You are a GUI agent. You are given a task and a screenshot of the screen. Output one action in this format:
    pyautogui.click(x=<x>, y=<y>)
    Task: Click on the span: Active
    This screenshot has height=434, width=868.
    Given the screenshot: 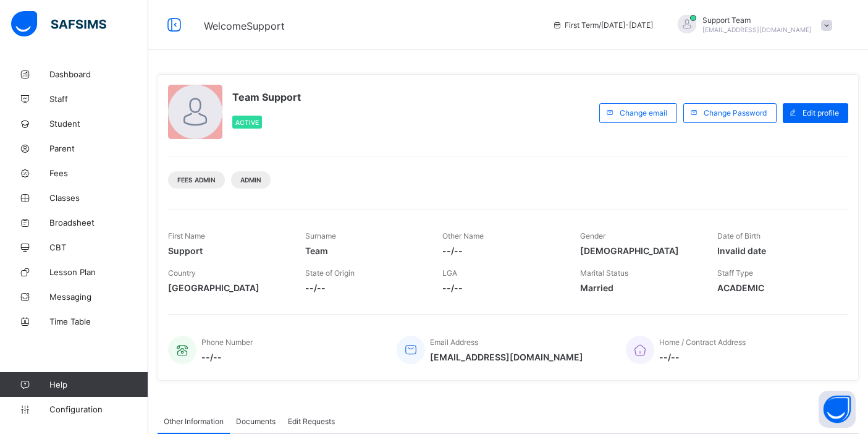 What is the action you would take?
    pyautogui.click(x=247, y=122)
    